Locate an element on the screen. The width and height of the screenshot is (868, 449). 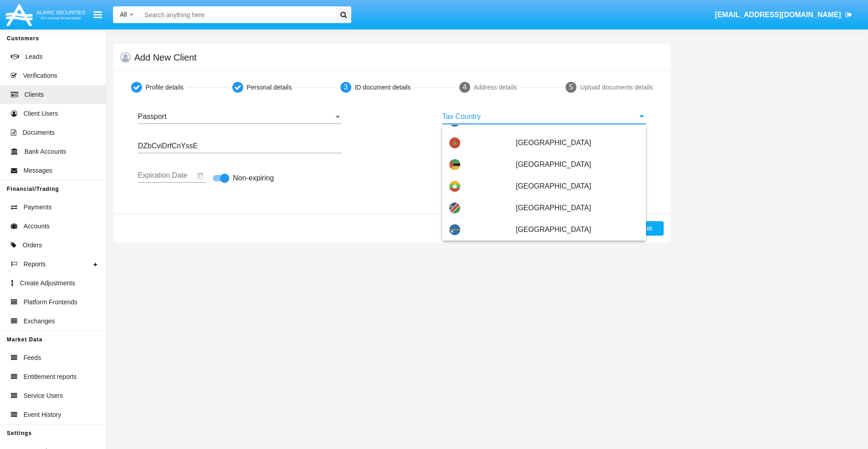
span: Passport is located at coordinates (152, 116).